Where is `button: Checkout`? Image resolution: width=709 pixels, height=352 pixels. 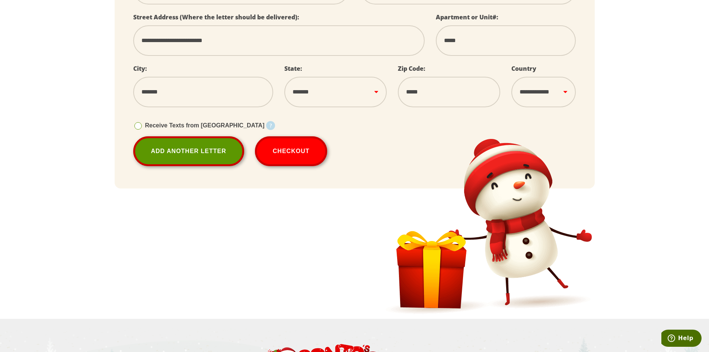 button: Checkout is located at coordinates (291, 151).